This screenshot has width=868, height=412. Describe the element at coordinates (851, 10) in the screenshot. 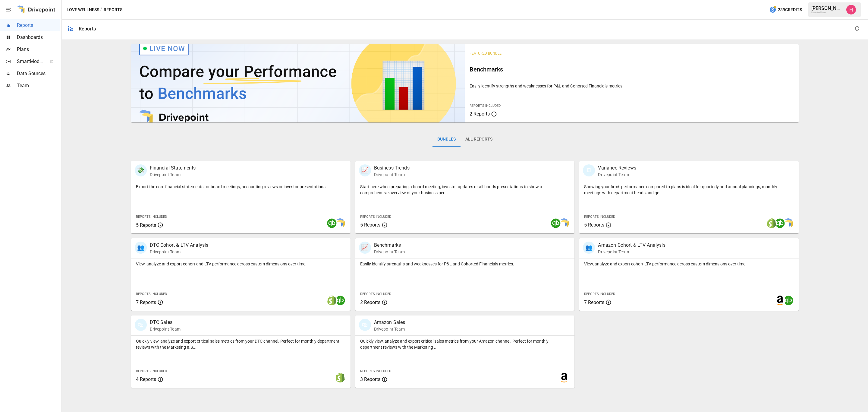

I see `button: Hayley Rovet` at that location.